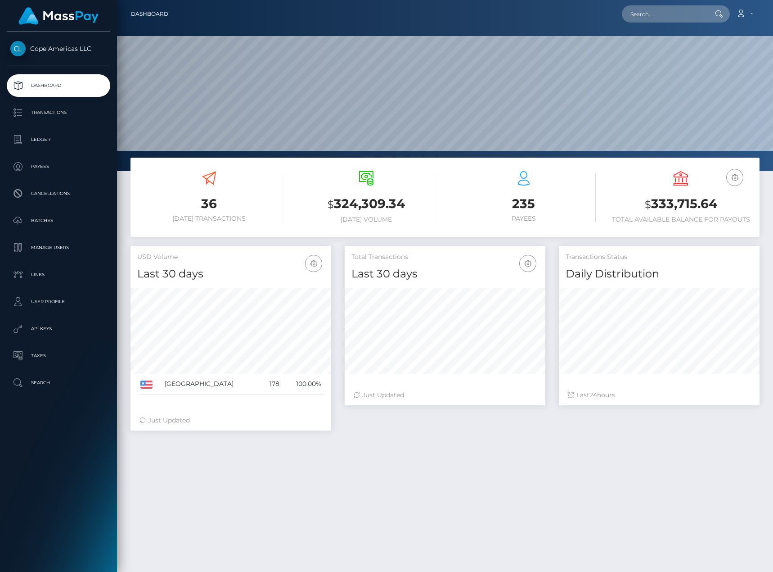  Describe the element at coordinates (59, 86) in the screenshot. I see `p: Dashboard` at that location.